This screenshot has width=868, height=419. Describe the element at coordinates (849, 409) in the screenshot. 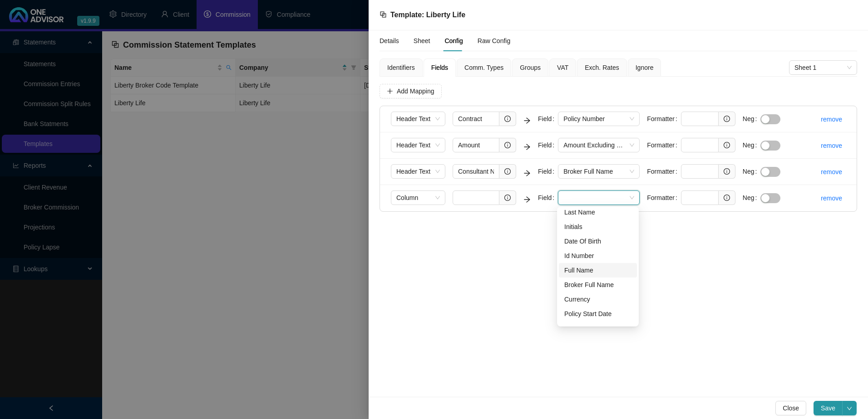

I see `span: down` at that location.